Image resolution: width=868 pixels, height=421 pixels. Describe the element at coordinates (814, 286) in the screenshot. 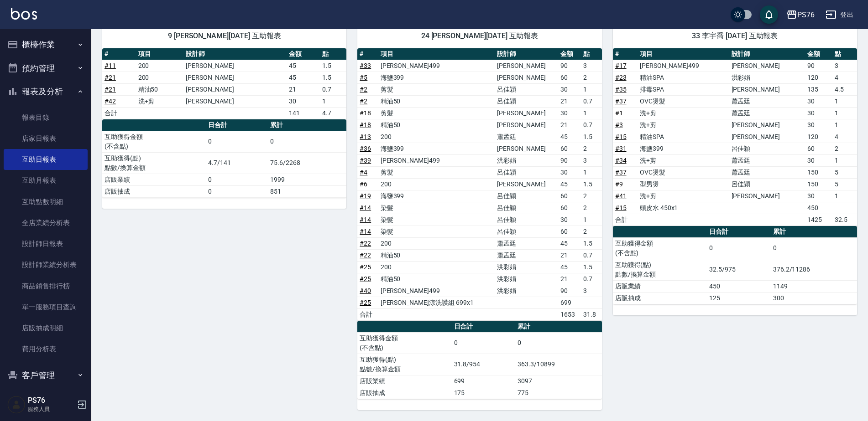

I see `td: 1149` at that location.